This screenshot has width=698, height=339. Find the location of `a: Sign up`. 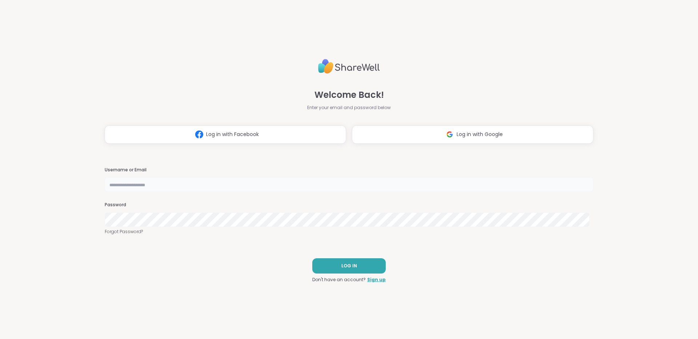

a: Sign up is located at coordinates (376, 280).